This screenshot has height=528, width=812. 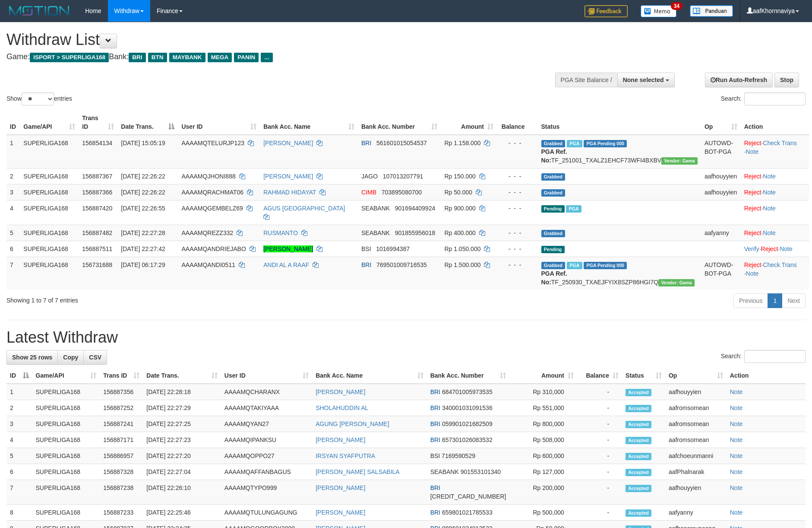 What do you see at coordinates (37, 99) in the screenshot?
I see `select: Showentries` at bounding box center [37, 99].